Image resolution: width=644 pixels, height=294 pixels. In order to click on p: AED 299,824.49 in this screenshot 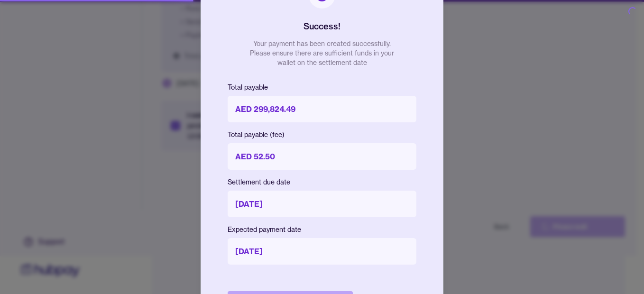, I will do `click(322, 109)`.